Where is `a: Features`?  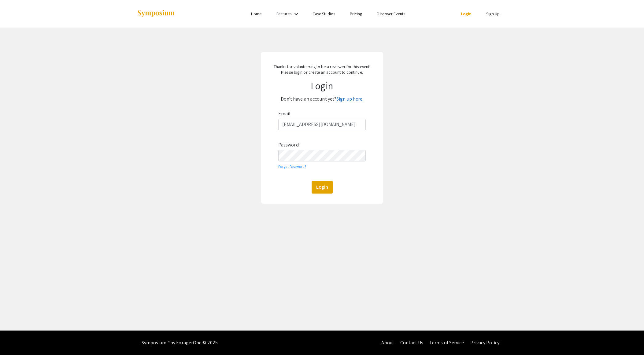
a: Features is located at coordinates (284, 14).